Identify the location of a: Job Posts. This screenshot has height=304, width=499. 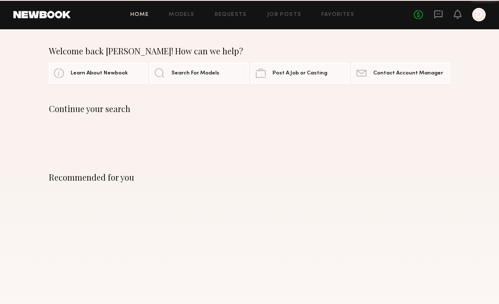
(284, 15).